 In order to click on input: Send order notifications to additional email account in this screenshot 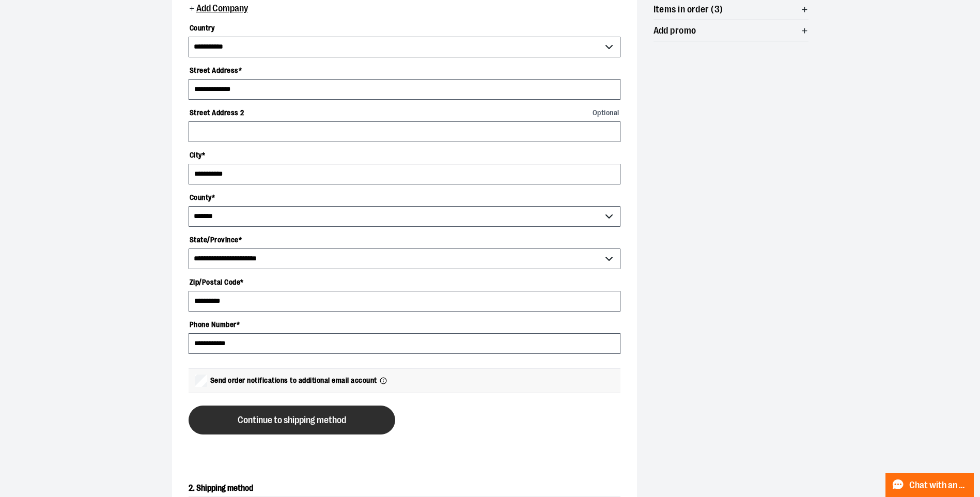, I will do `click(201, 381)`.